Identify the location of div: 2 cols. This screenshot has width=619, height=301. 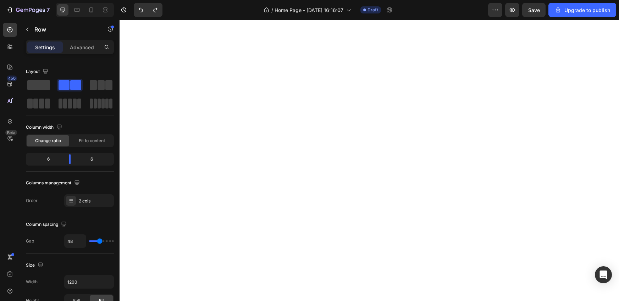
(95, 201).